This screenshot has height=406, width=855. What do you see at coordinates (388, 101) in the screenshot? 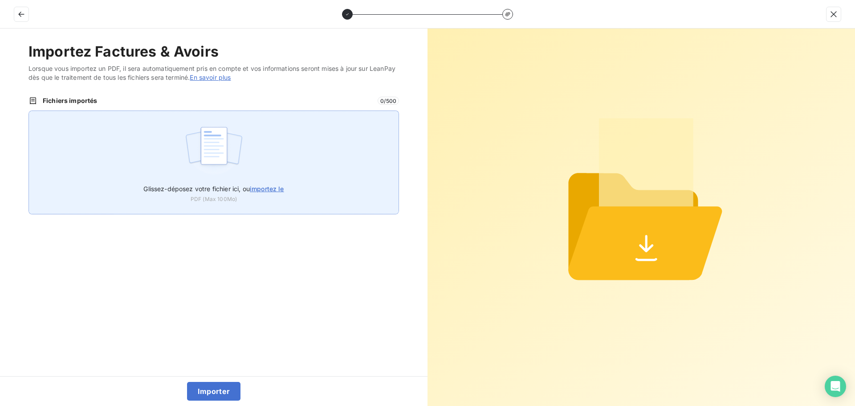
I see `span: 0 / 500` at bounding box center [388, 101].